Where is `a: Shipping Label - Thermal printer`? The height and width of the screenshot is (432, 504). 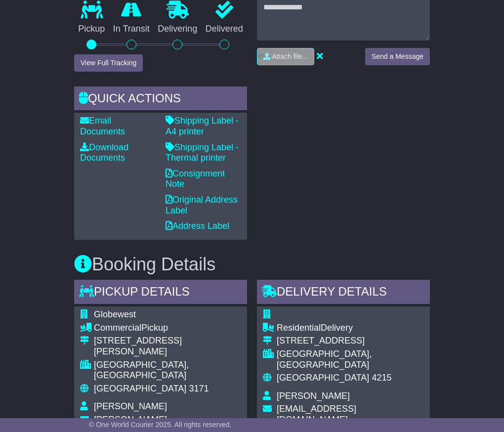
a: Shipping Label - Thermal printer is located at coordinates (202, 153).